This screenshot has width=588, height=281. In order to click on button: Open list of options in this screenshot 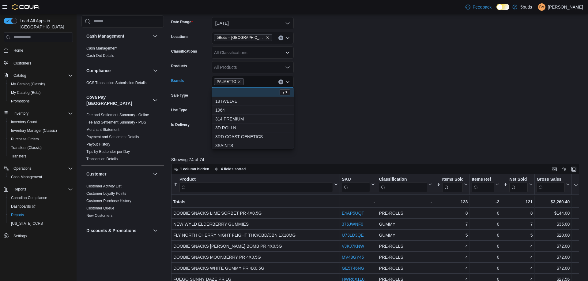, I will do `click(287, 38)`.